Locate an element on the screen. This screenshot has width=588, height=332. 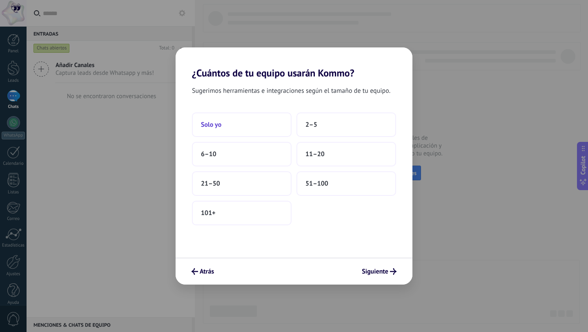
span: 6–10 is located at coordinates (209, 154).